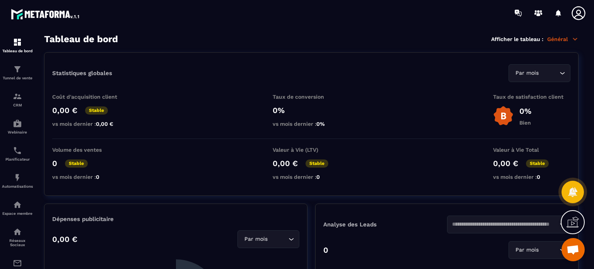 Image resolution: width=594 pixels, height=269 pixels. What do you see at coordinates (17, 159) in the screenshot?
I see `p: Planificateur` at bounding box center [17, 159].